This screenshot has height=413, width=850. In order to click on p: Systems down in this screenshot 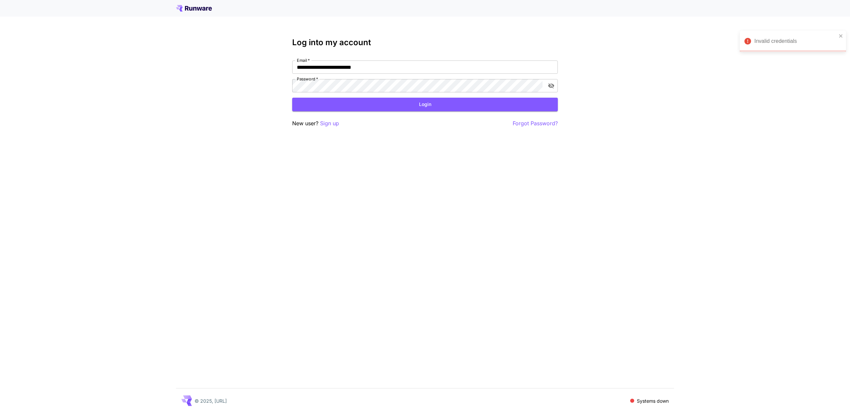, I will do `click(653, 401)`.